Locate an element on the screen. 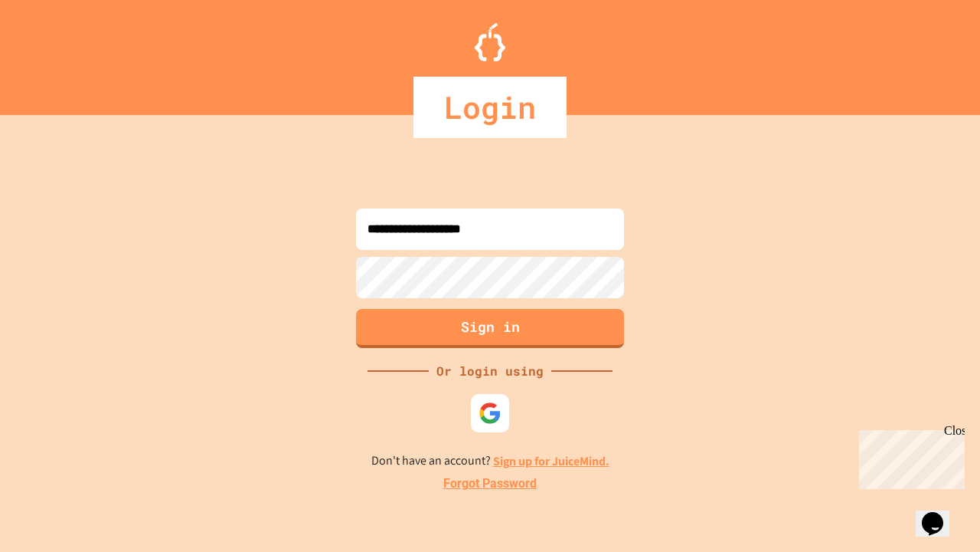 The height and width of the screenshot is (552, 980). p: Don't have an account? is located at coordinates (490, 461).